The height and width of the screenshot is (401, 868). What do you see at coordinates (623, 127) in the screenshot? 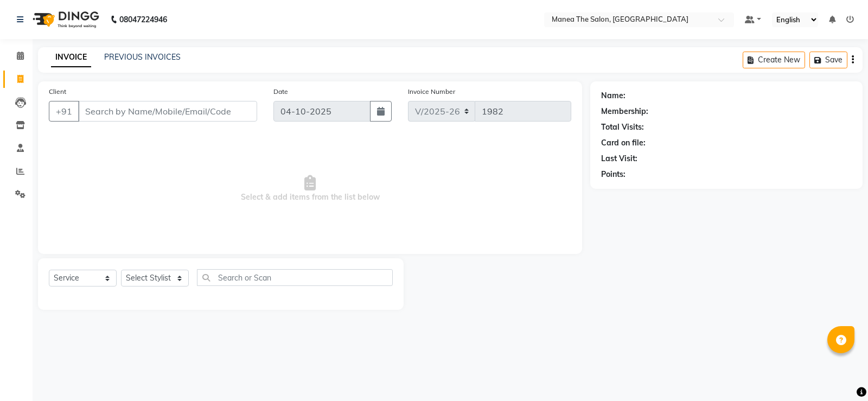
I see `div: Total Visits:` at bounding box center [623, 127].